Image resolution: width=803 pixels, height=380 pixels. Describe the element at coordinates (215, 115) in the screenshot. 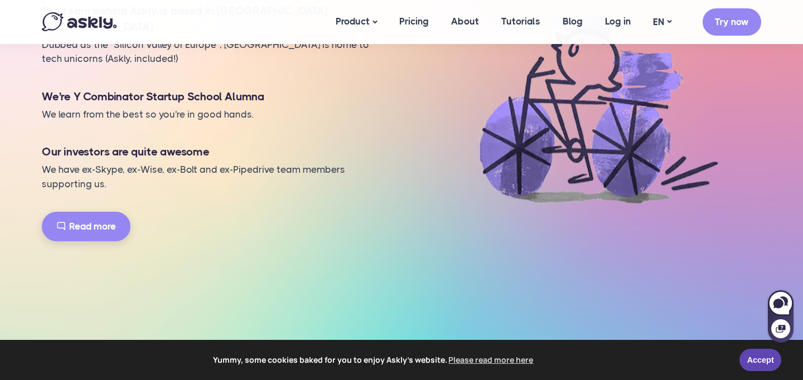

I see `p: We learn from the best so you're in good hands.` at that location.